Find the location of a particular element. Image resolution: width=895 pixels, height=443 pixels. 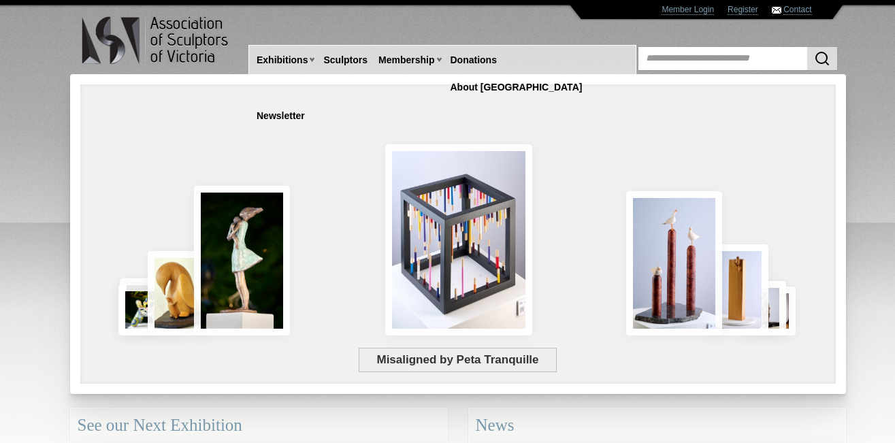

a: Register is located at coordinates (742, 10).